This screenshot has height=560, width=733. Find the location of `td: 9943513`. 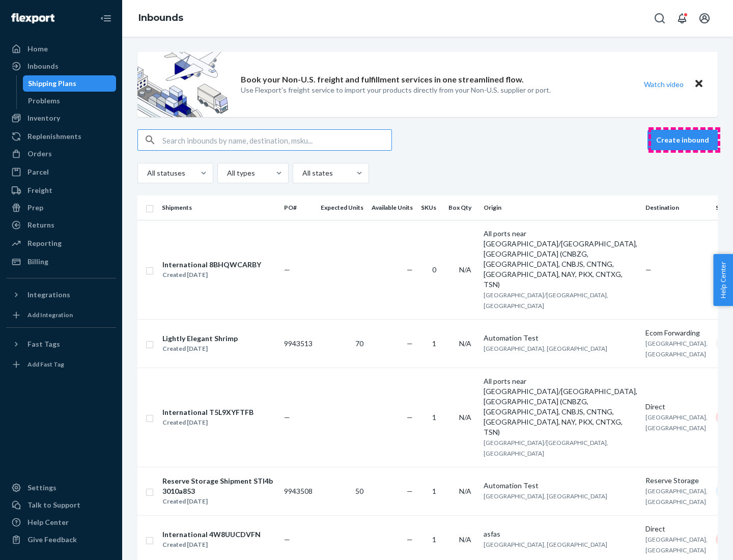

td: 9943513 is located at coordinates (298, 343).